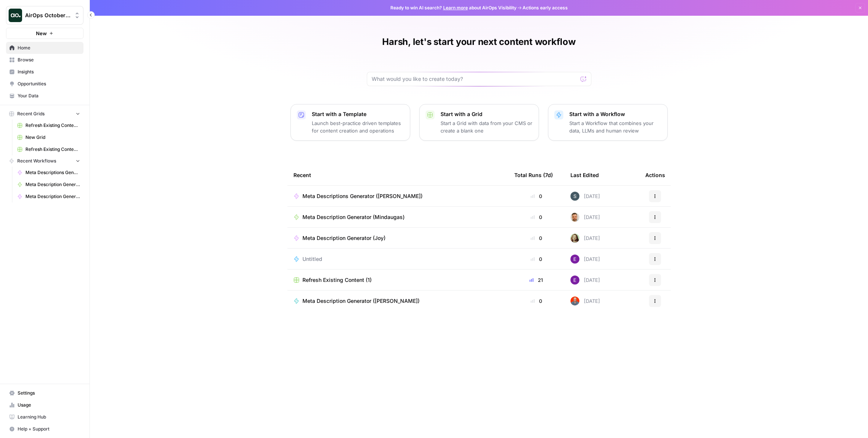 The width and height of the screenshot is (868, 438). What do you see at coordinates (49, 137) in the screenshot?
I see `a: New Grid` at bounding box center [49, 137].